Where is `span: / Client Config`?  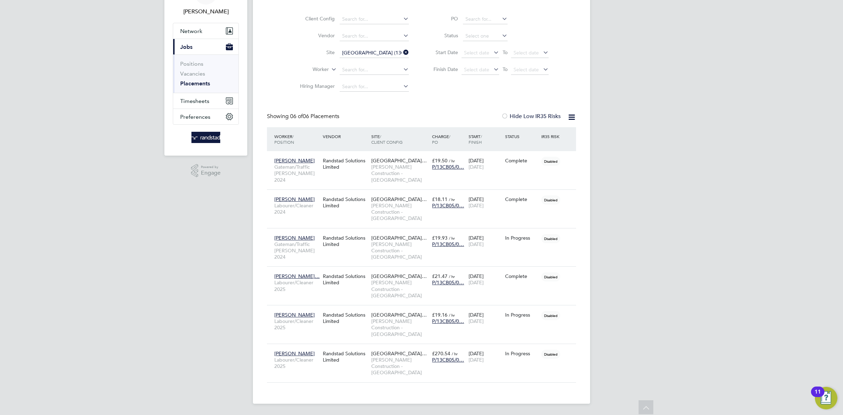
span: / Client Config is located at coordinates (387, 139).